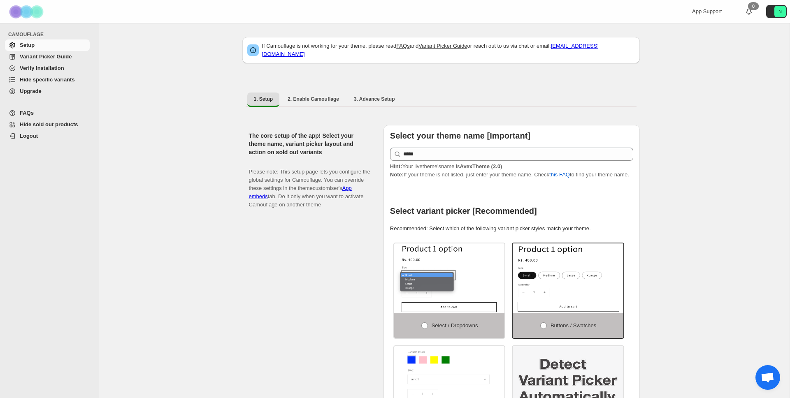 The width and height of the screenshot is (790, 398). Describe the element at coordinates (47, 91) in the screenshot. I see `a: Upgrade` at that location.